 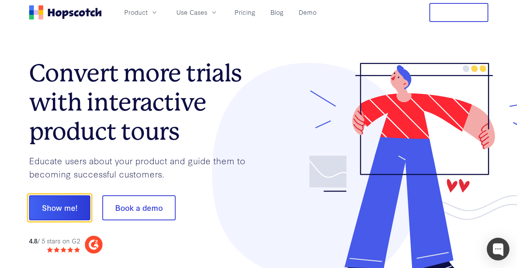 What do you see at coordinates (33, 240) in the screenshot?
I see `strong: 4.8` at bounding box center [33, 240].